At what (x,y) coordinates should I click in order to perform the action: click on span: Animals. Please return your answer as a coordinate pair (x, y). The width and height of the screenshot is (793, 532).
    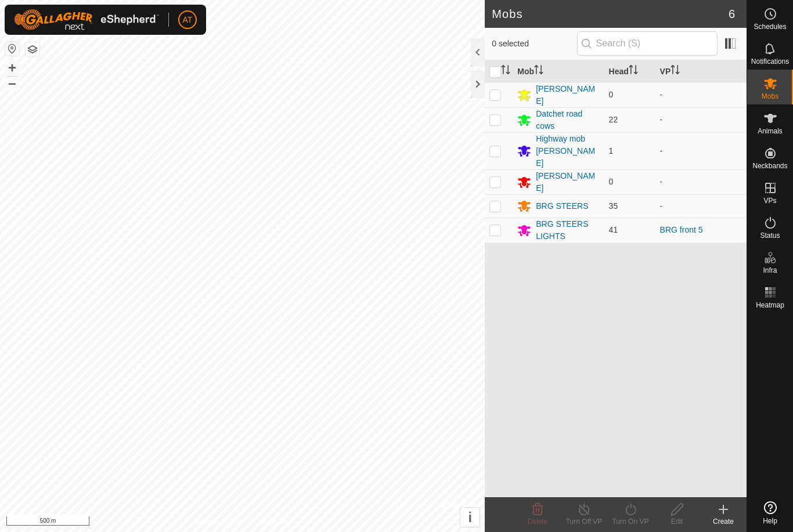
    Looking at the image, I should click on (770, 131).